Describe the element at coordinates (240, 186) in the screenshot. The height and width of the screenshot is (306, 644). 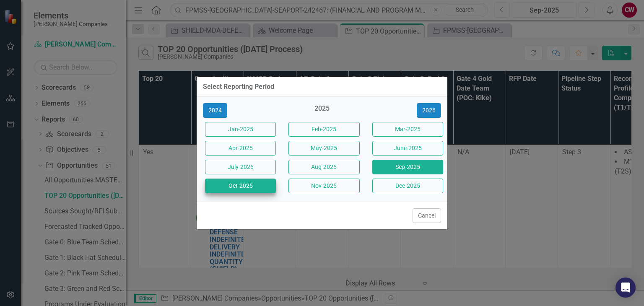
I see `button: Oct-2025` at that location.